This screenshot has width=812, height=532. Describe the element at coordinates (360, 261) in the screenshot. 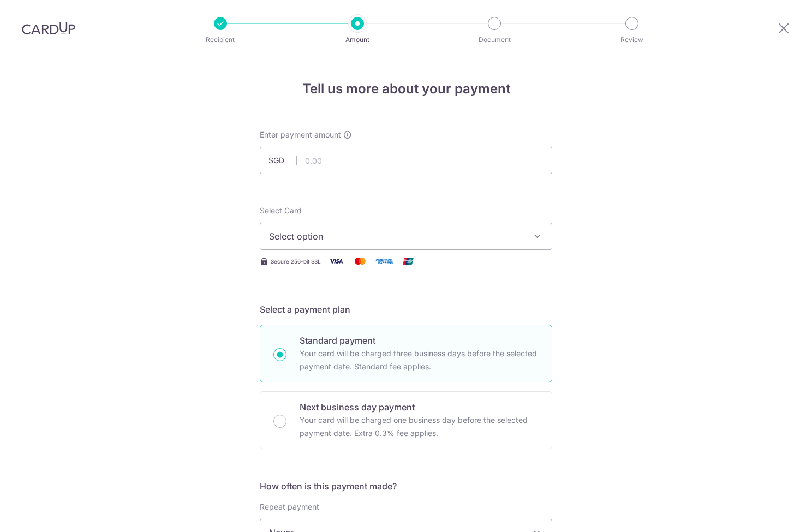

I see `img: Mastercard` at that location.